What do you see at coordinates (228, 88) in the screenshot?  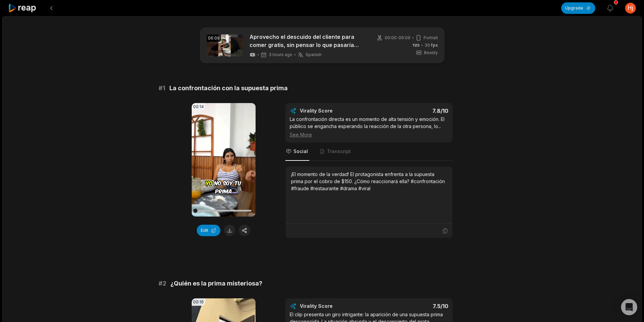 I see `span: La confrontación con la supuesta prima` at bounding box center [228, 88].